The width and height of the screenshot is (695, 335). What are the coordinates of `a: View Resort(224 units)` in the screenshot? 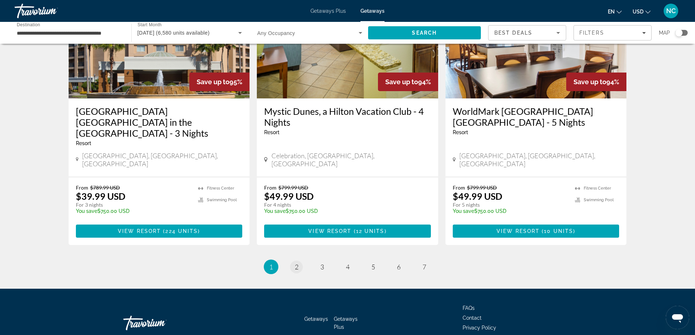 It's located at (159, 231).